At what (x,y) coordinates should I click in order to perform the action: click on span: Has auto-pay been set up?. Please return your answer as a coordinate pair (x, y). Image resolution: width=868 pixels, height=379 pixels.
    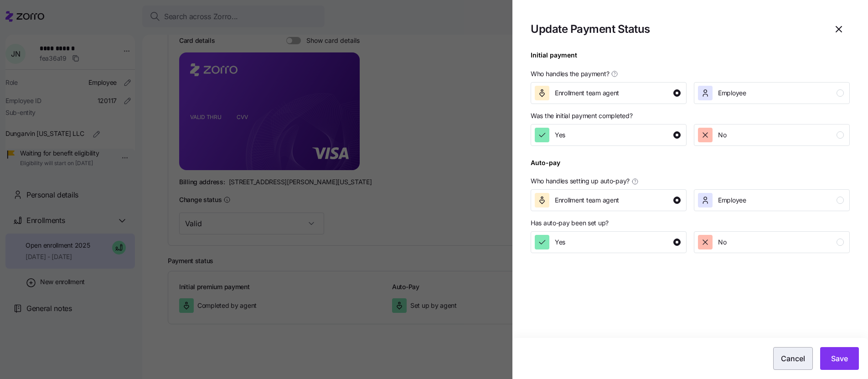
    Looking at the image, I should click on (569, 223).